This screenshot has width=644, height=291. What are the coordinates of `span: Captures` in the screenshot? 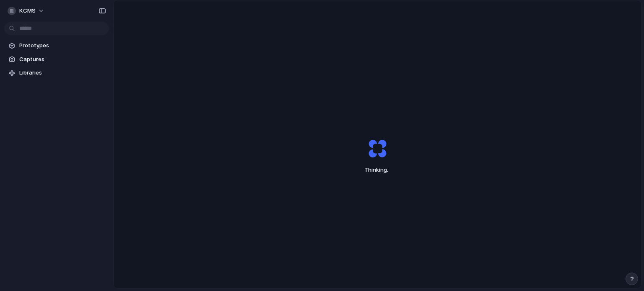 It's located at (63, 59).